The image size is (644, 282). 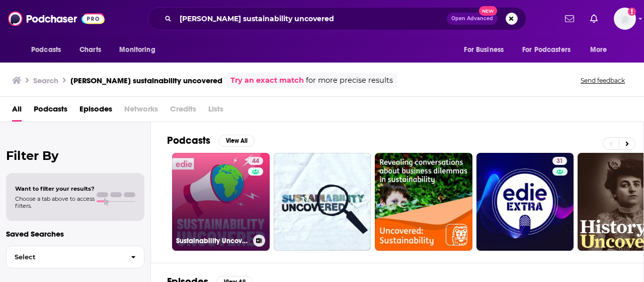 I want to click on button: View All, so click(x=236, y=140).